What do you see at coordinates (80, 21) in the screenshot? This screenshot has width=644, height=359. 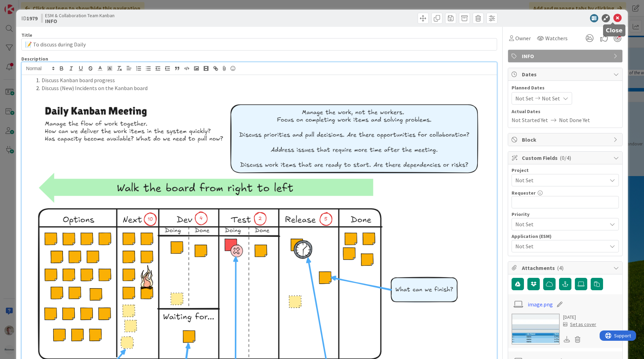 I see `b: INFO` at bounding box center [80, 21].